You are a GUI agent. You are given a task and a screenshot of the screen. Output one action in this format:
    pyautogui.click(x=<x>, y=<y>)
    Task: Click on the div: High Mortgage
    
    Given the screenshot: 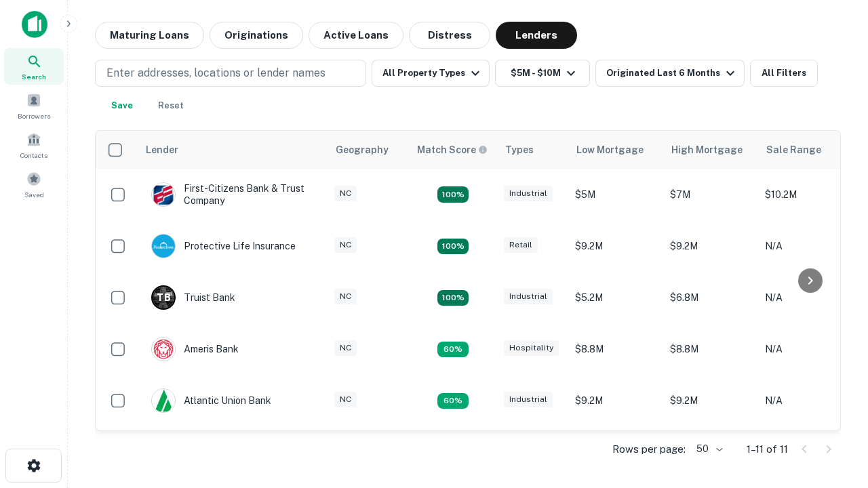 What is the action you would take?
    pyautogui.click(x=706, y=150)
    